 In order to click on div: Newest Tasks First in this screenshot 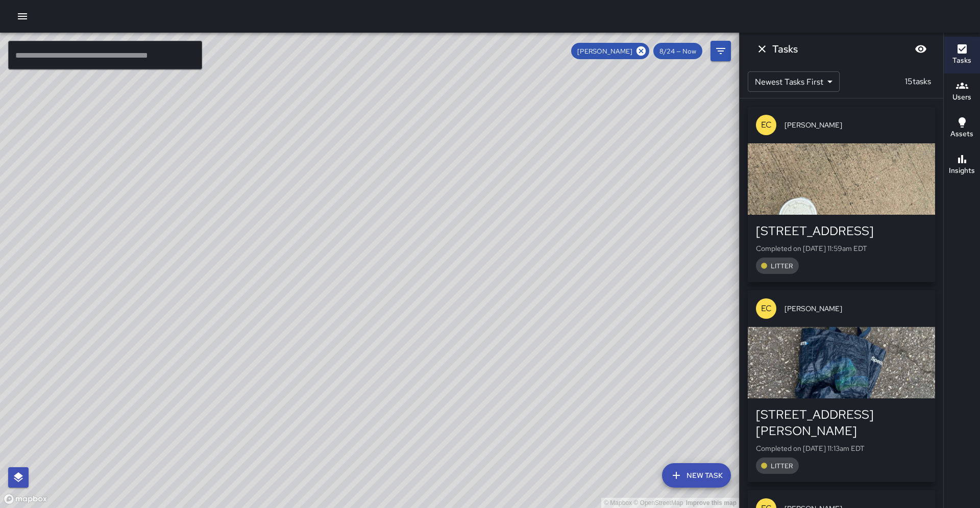, I will do `click(793, 82)`.